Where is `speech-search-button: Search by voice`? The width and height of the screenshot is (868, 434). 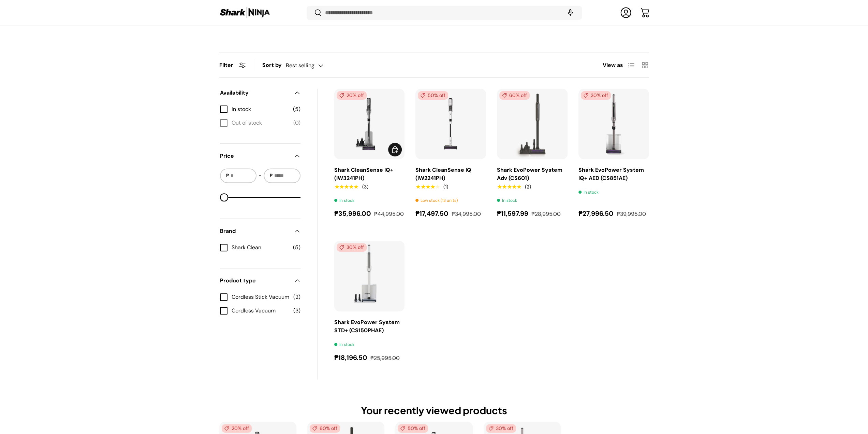
speech-search-button: Search by voice is located at coordinates (570, 13).